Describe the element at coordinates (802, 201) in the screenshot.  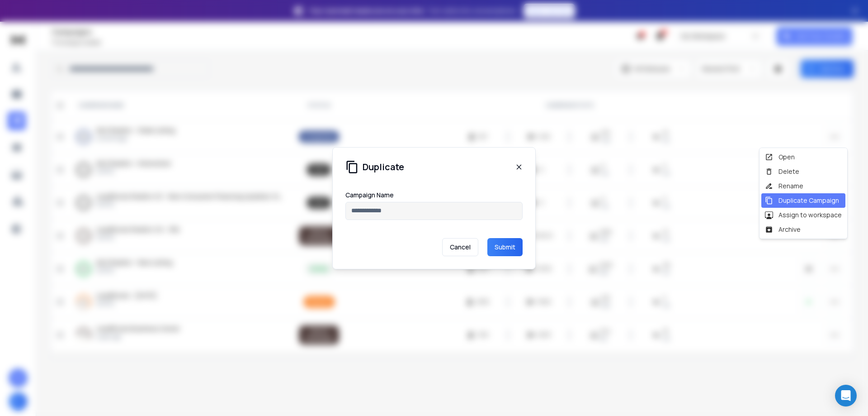
I see `div: Duplicate Campaign` at that location.